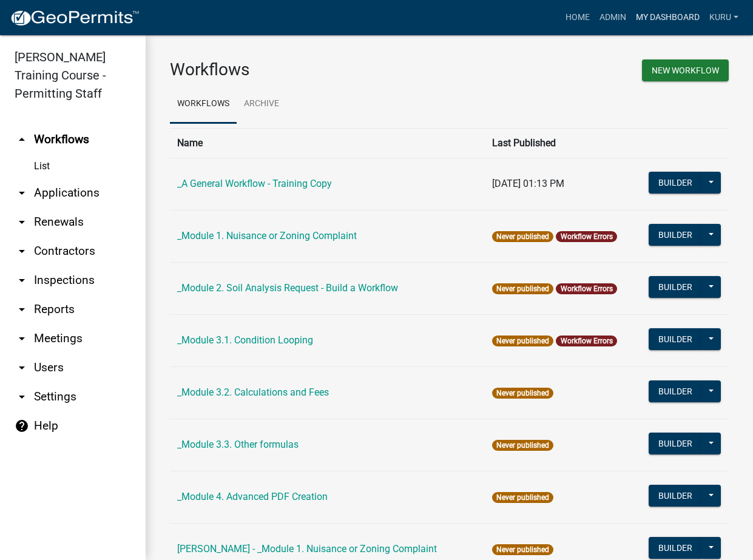 The image size is (753, 560). I want to click on a: Kuru, so click(723, 18).